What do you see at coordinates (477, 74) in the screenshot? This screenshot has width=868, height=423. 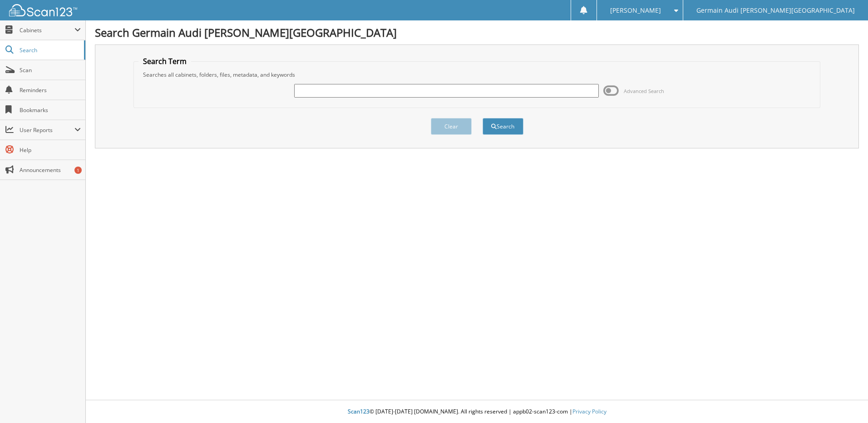 I see `div: Searches all cabinets, folders, files, metadata, and keywords` at bounding box center [477, 74].